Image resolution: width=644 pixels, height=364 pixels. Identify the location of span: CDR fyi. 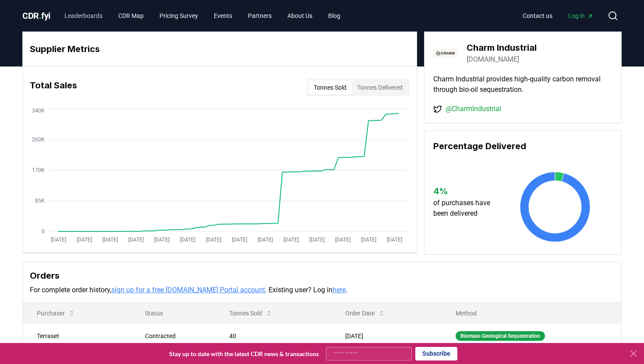
(36, 16).